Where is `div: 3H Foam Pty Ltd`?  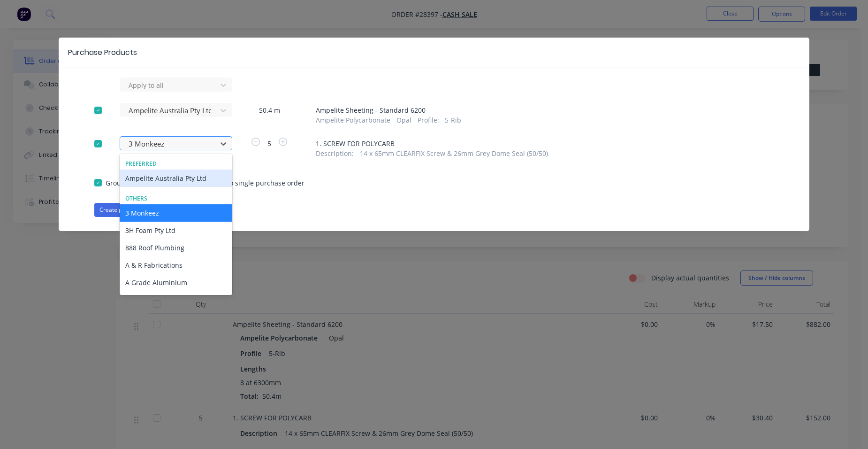 div: 3H Foam Pty Ltd is located at coordinates (176, 230).